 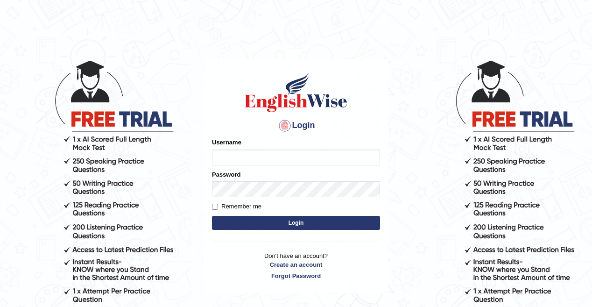 I want to click on label: Username, so click(x=226, y=142).